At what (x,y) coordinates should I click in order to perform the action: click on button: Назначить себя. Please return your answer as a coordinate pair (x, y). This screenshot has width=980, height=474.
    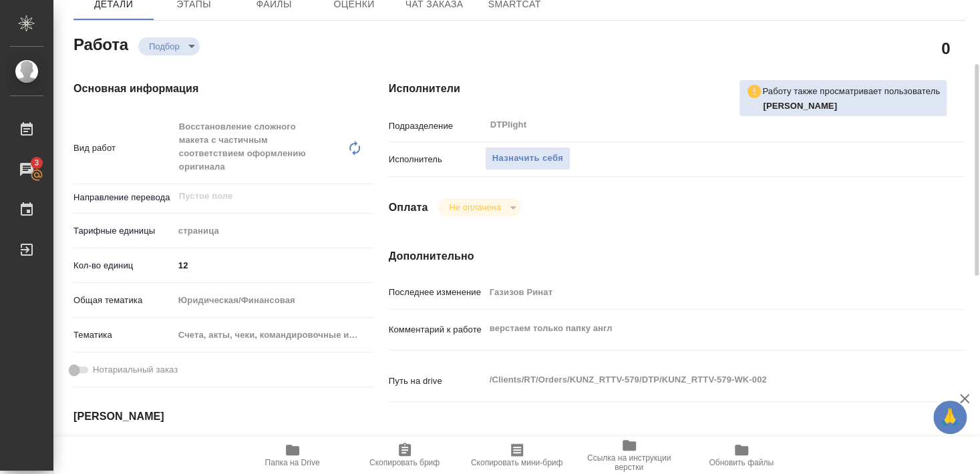
    Looking at the image, I should click on (527, 159).